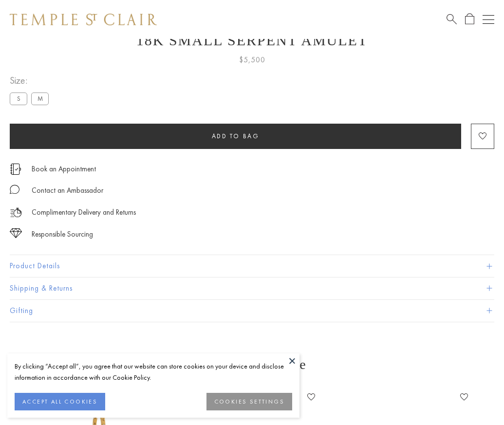  What do you see at coordinates (16, 233) in the screenshot?
I see `img: icon_sourcing.svg` at bounding box center [16, 233].